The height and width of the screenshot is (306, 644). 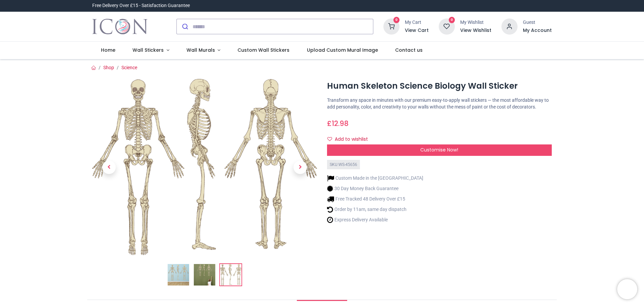 I want to click on div: Guest, so click(x=537, y=23).